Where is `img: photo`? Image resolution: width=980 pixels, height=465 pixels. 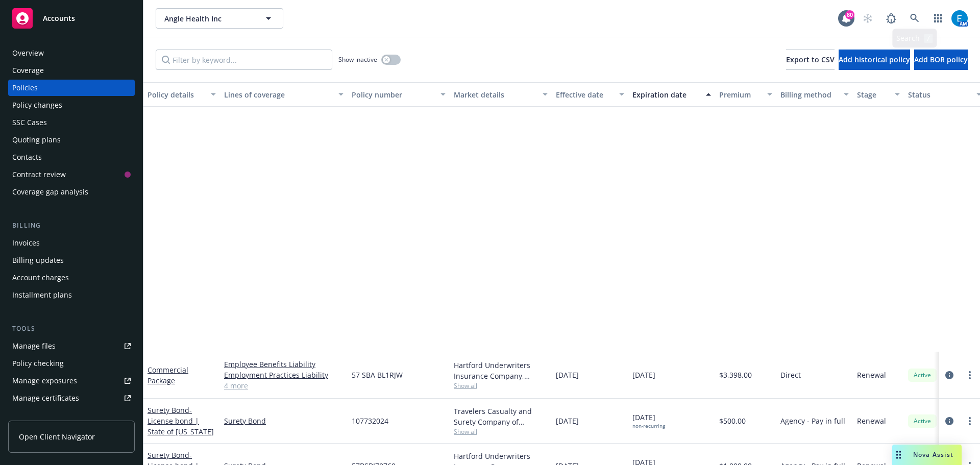 img: photo is located at coordinates (960, 19).